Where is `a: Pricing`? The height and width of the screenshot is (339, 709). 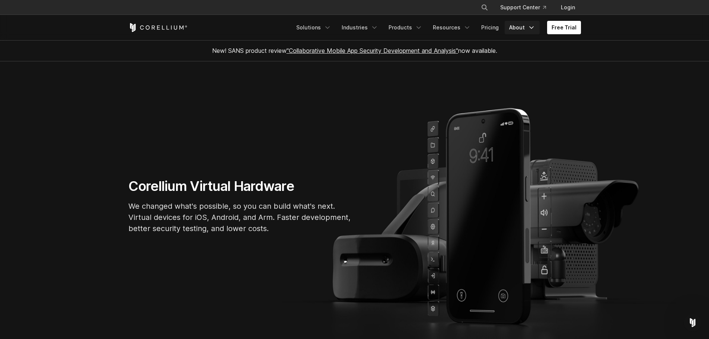
a: Pricing is located at coordinates (490, 28).